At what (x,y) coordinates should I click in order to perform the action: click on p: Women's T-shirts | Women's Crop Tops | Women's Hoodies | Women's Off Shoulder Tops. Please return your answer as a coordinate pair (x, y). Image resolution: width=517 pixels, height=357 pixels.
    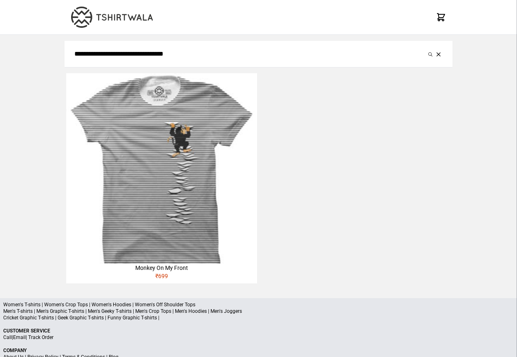
    Looking at the image, I should click on (258, 304).